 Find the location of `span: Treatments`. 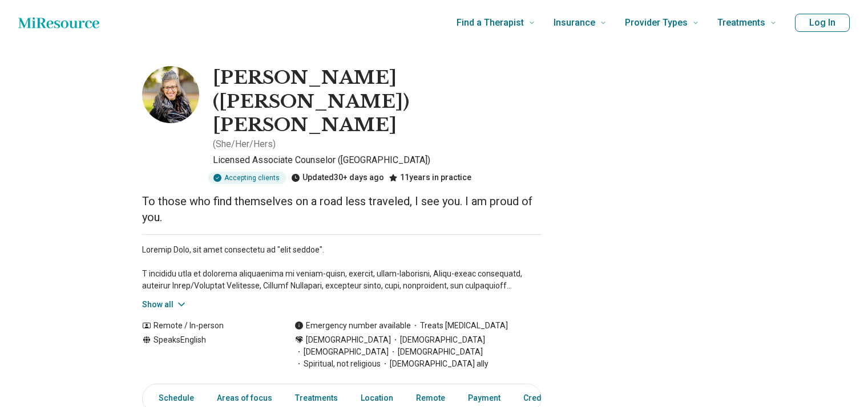

span: Treatments is located at coordinates (741, 23).